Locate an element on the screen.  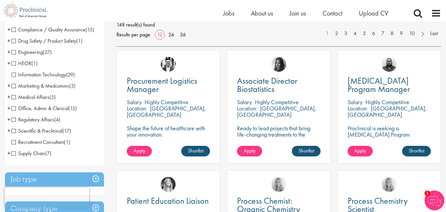
a: 5 is located at coordinates (364, 33).